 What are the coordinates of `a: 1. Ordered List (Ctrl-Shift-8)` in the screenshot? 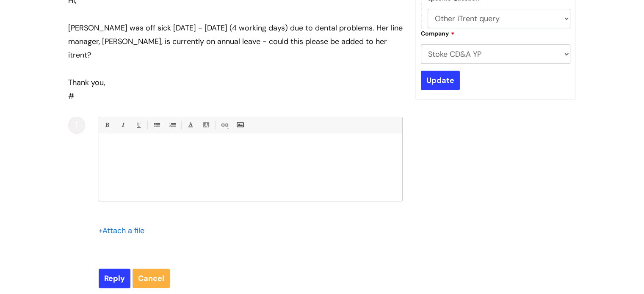 It's located at (172, 125).